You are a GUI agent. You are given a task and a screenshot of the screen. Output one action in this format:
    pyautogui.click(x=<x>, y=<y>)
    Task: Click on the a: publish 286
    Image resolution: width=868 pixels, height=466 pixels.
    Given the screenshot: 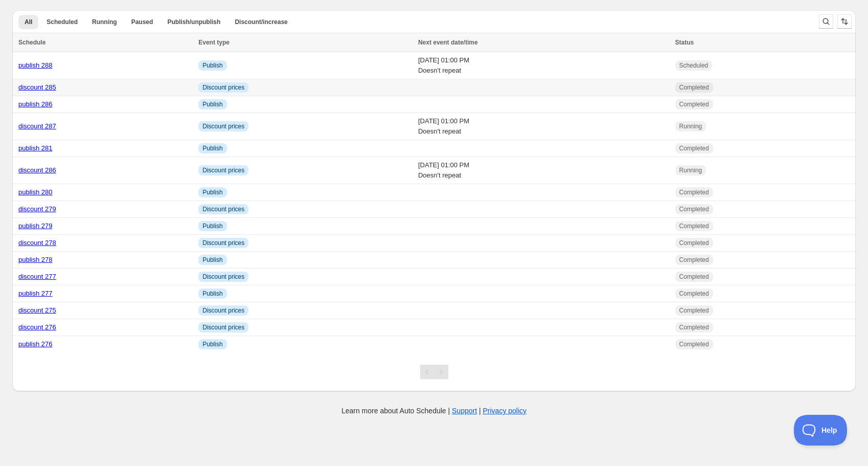 What is the action you would take?
    pyautogui.click(x=35, y=104)
    